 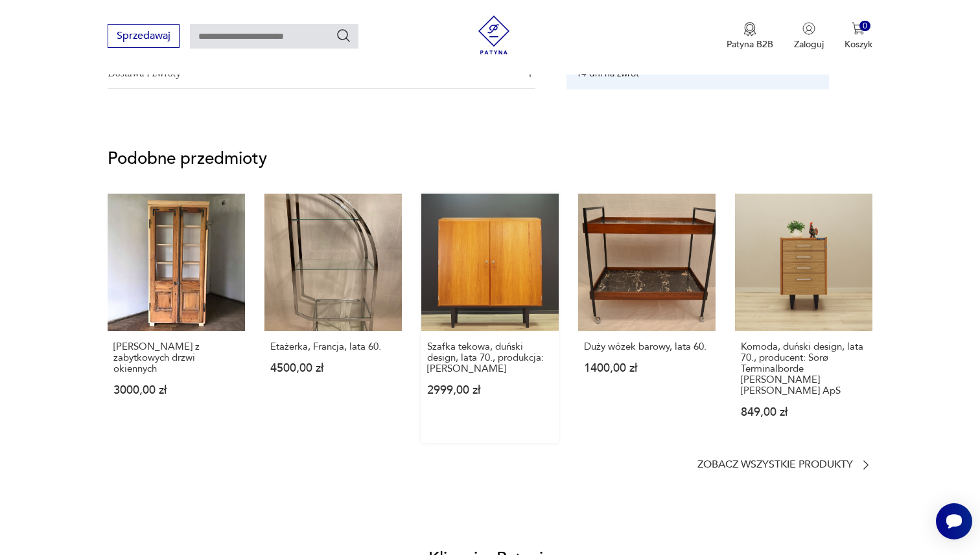 I want to click on button: Sprzedawaj, so click(x=144, y=36).